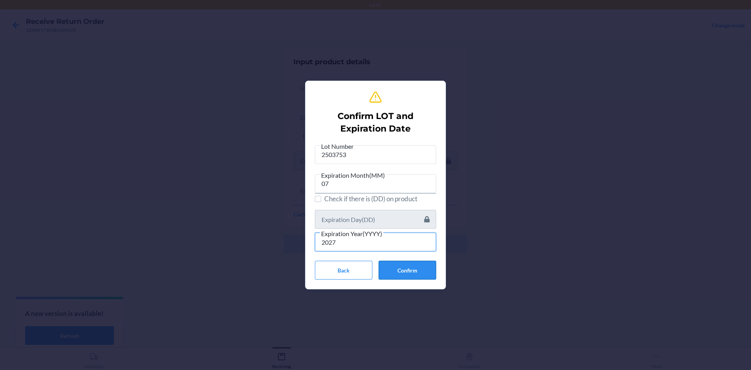 Image resolution: width=751 pixels, height=370 pixels. What do you see at coordinates (318, 199) in the screenshot?
I see `input: Check if there is (DD) on product` at bounding box center [318, 199].